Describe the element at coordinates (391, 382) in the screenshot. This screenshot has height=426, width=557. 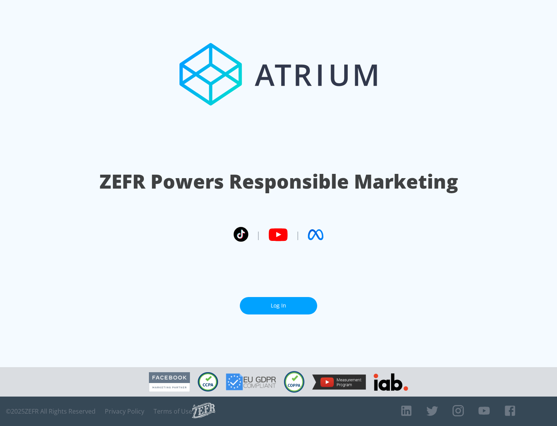
I see `img: IAB` at that location.